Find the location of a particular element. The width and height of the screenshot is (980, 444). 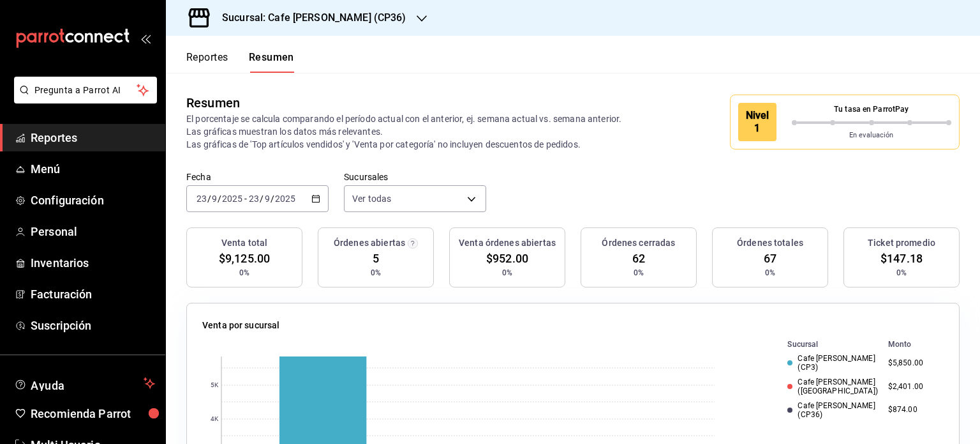

span: $952.00 is located at coordinates (507, 258).